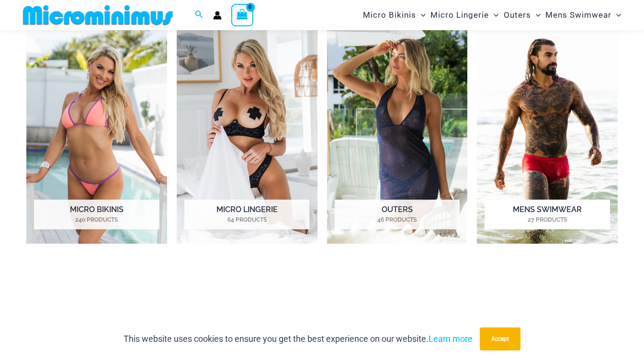 This screenshot has width=644, height=360. I want to click on a: Micro LingerieMenu ToggleMenu Toggle, so click(465, 15).